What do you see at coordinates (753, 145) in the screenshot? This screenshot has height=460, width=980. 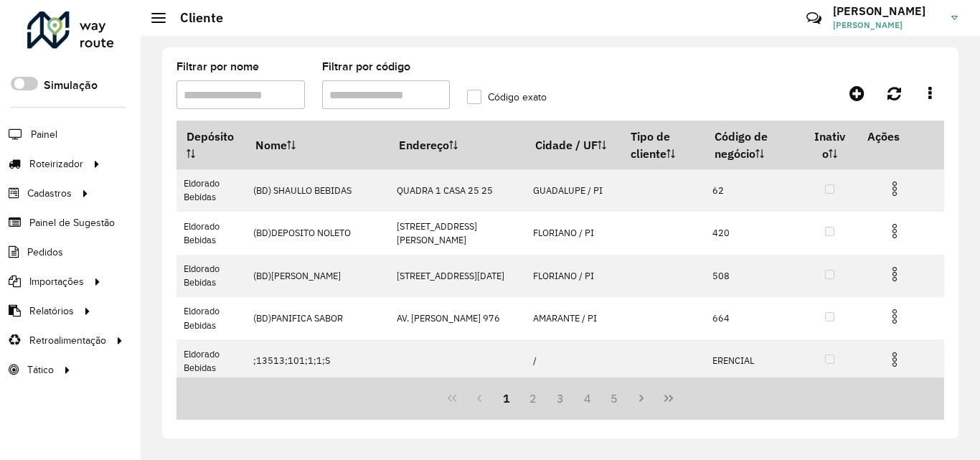 I see `th: Código de negócio` at bounding box center [753, 145].